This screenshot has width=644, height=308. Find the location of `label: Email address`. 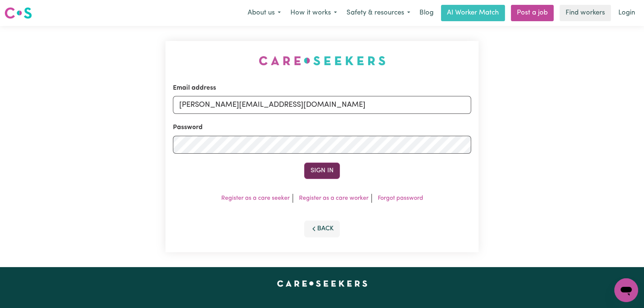

label: Email address is located at coordinates (194, 88).